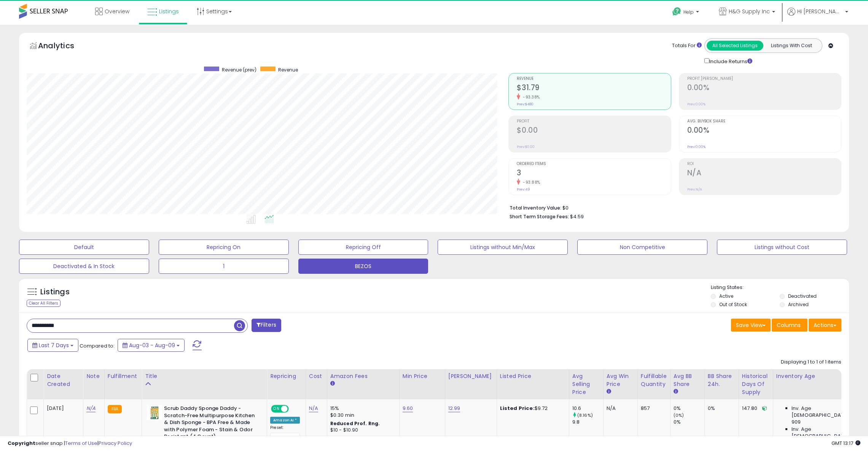  Describe the element at coordinates (673, 207) in the screenshot. I see `li: $0` at that location.